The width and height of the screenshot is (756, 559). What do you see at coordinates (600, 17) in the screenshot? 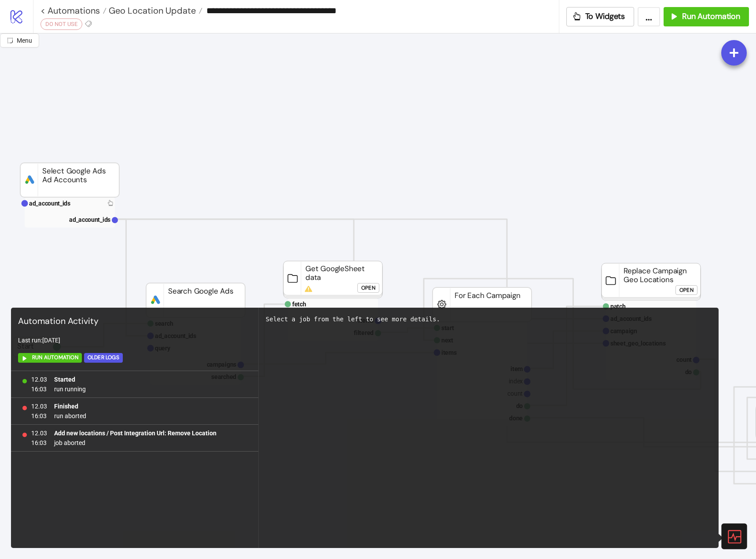
I see `button: To Widgets` at bounding box center [600, 17].